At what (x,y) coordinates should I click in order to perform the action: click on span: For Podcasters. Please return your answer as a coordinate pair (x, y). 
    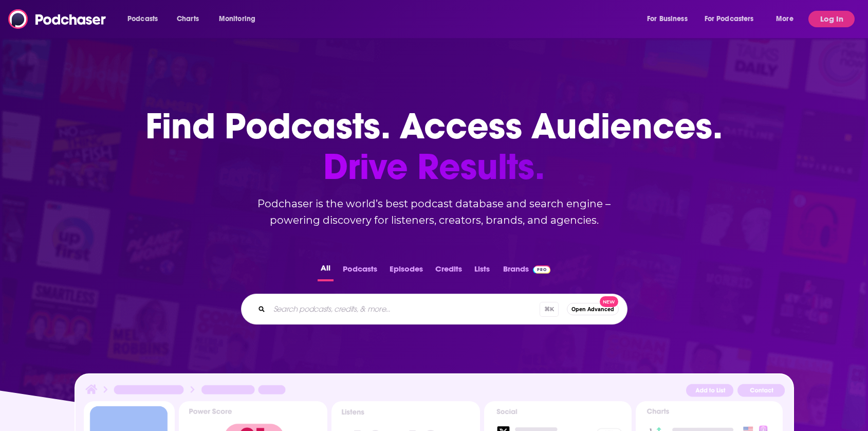
    Looking at the image, I should click on (729, 19).